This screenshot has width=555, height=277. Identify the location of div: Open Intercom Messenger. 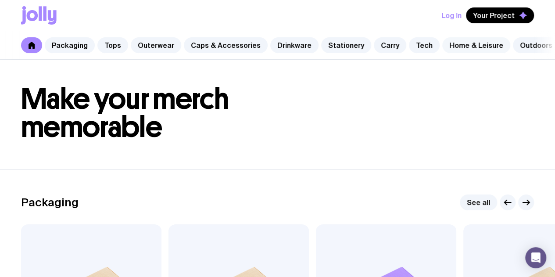
(536, 258).